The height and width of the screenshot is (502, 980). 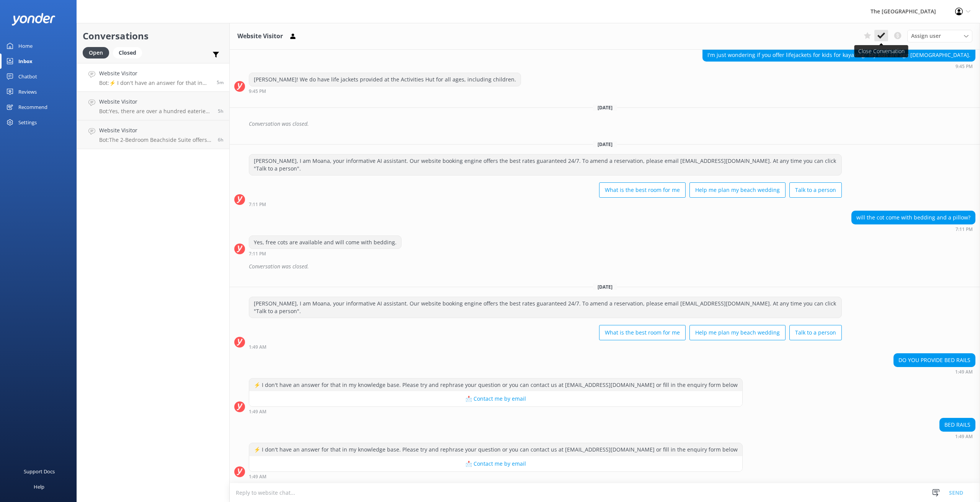 What do you see at coordinates (220, 82) in the screenshot?
I see `span: Oct 05 2025 07:49am (UTC -10:00) Pacific/Honolulu` at bounding box center [220, 82].